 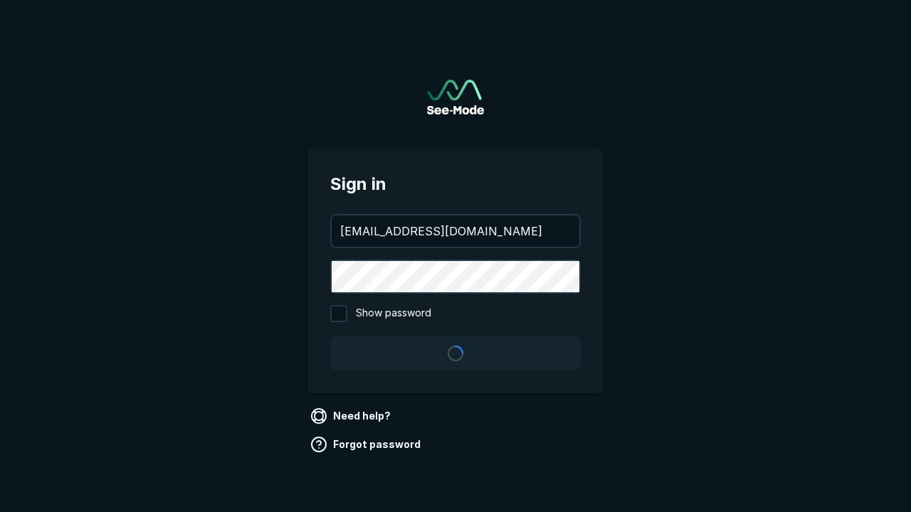 I want to click on input: your@email.com, so click(x=455, y=231).